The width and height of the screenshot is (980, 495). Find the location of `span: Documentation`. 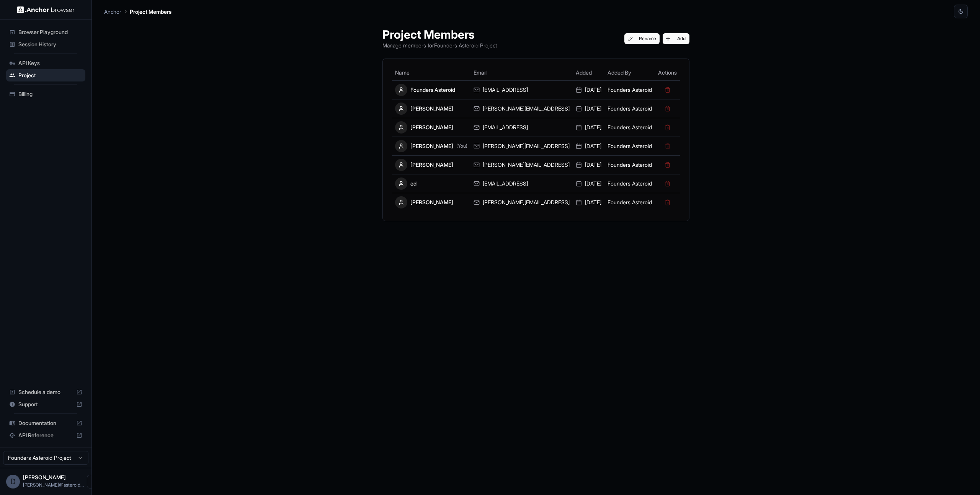

span: Documentation is located at coordinates (46, 423).